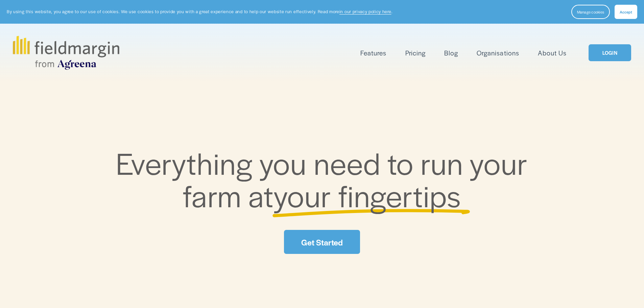 The height and width of the screenshot is (308, 644). What do you see at coordinates (626, 12) in the screenshot?
I see `button: Accept` at bounding box center [626, 12].